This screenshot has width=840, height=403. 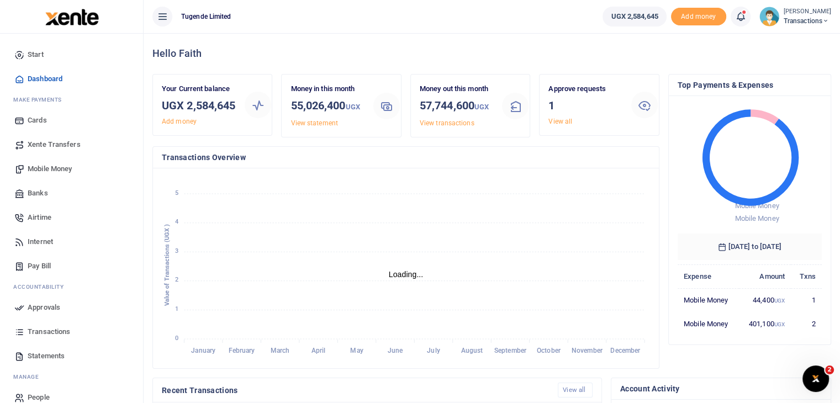 I want to click on span: Pay Bill, so click(x=39, y=266).